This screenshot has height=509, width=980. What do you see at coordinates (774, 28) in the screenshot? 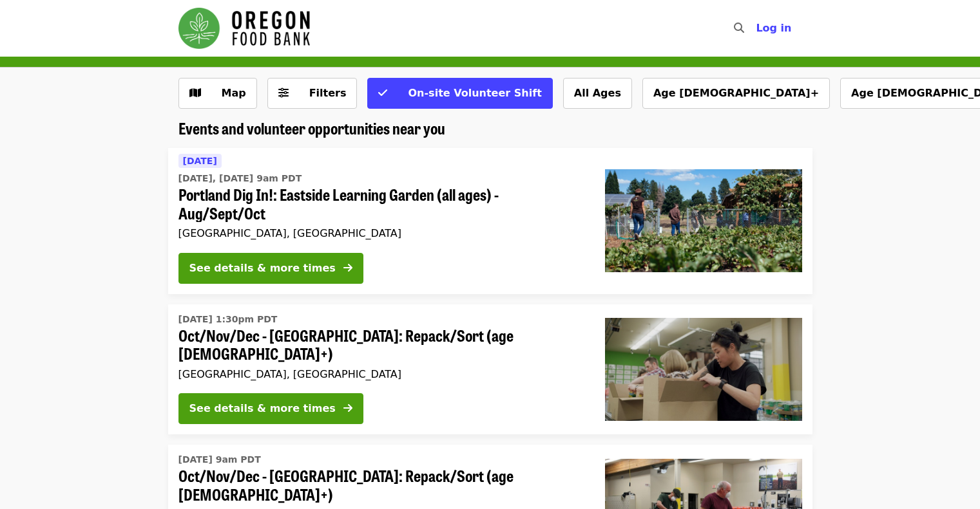
I see `button: Log in` at bounding box center [774, 28].